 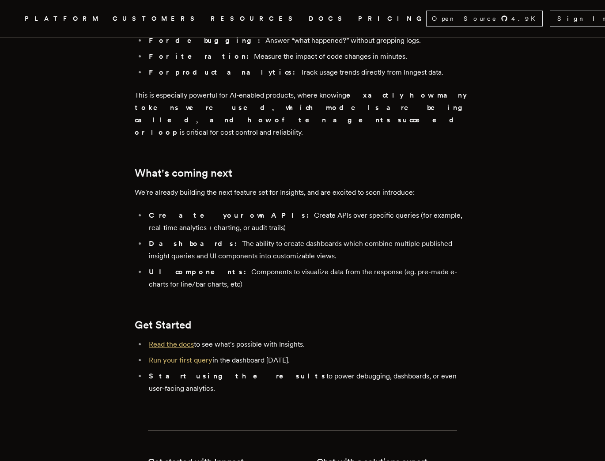 I want to click on li: Track usage trends directly from Inngest data., so click(x=308, y=72).